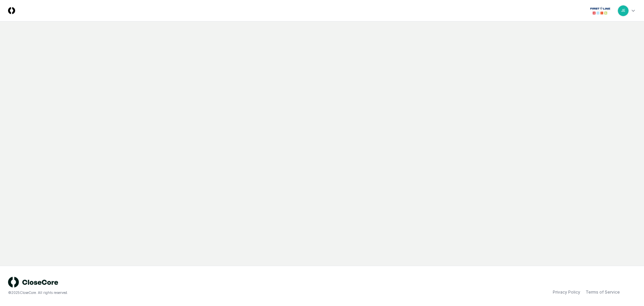 This screenshot has width=644, height=306. What do you see at coordinates (600, 11) in the screenshot?
I see `img: First Line Technology logo` at bounding box center [600, 11].